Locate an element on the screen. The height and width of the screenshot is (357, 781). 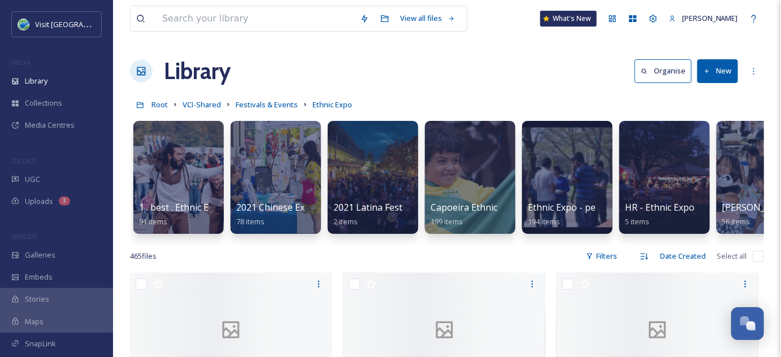
div: 3 is located at coordinates (64, 201).